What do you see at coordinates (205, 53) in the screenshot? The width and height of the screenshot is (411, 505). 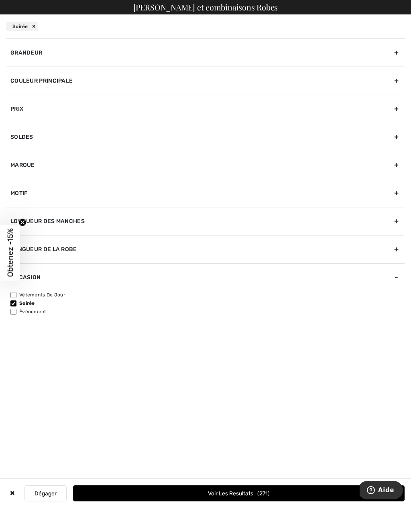 I see `div: Grandeur` at bounding box center [205, 53].